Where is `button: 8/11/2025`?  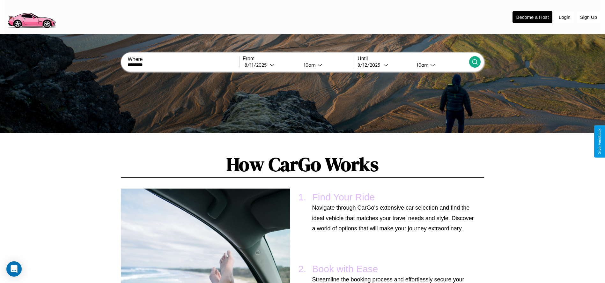 button: 8/11/2025 is located at coordinates (270, 65).